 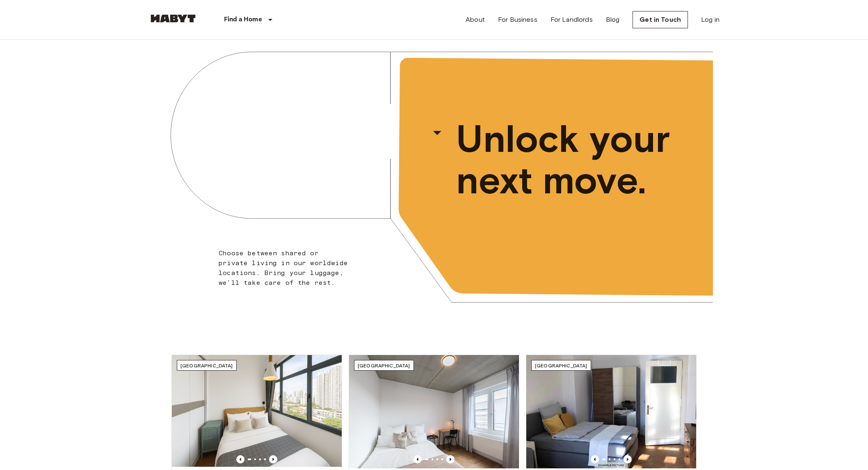 I want to click on a: Log in, so click(x=710, y=19).